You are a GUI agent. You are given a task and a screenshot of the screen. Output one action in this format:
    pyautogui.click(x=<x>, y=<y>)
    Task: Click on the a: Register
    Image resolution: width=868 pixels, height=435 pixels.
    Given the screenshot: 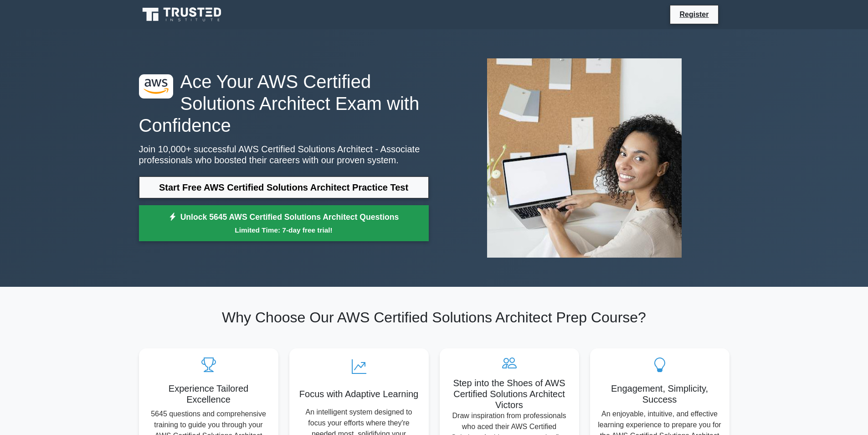 What is the action you would take?
    pyautogui.click(x=694, y=14)
    